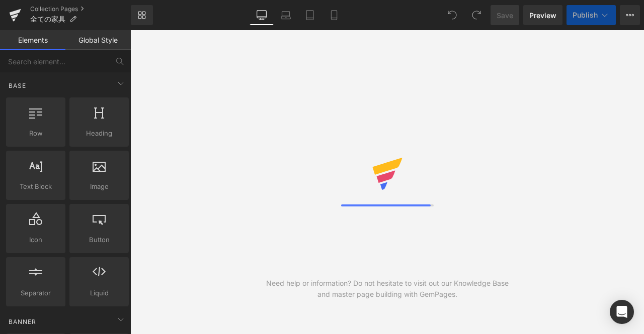  I want to click on span: Save, so click(505, 15).